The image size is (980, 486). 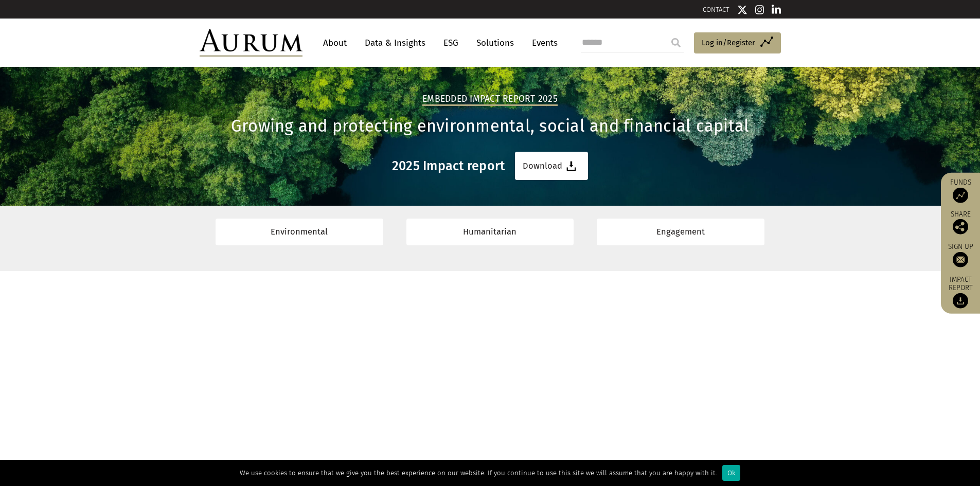 I want to click on a: Environmental, so click(x=299, y=231).